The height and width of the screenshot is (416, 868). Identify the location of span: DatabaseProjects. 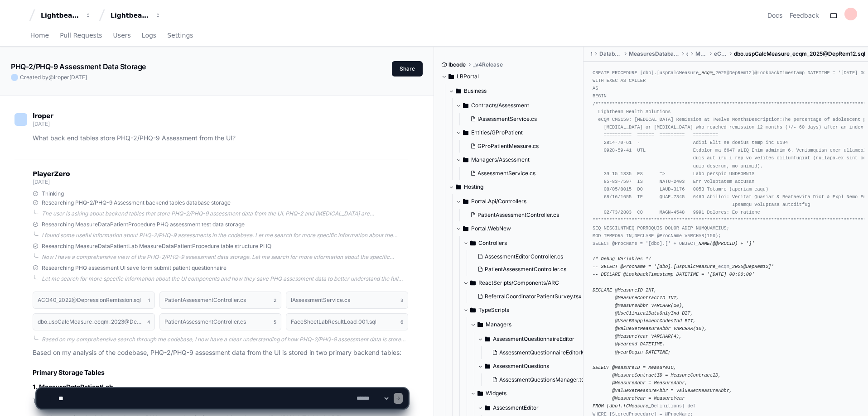
(610, 54).